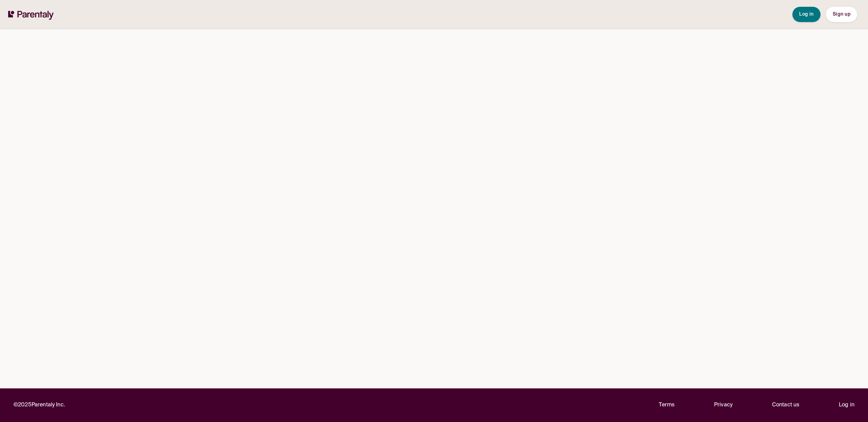  What do you see at coordinates (786, 405) in the screenshot?
I see `p: Contact us` at bounding box center [786, 405].